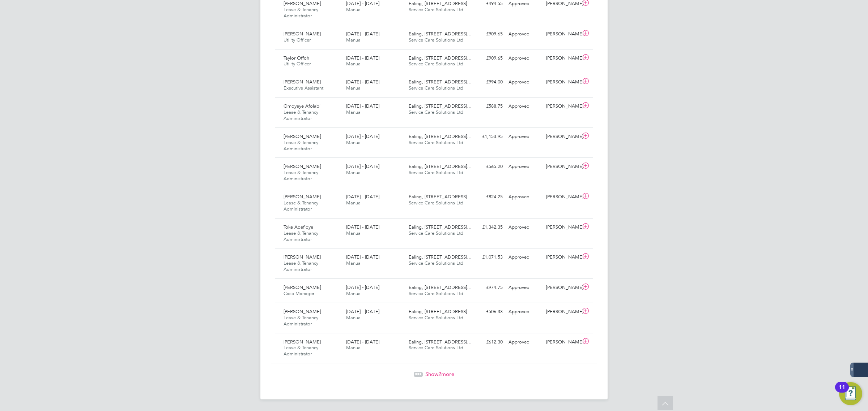 The image size is (868, 411). I want to click on div: £506.33, so click(487, 312).